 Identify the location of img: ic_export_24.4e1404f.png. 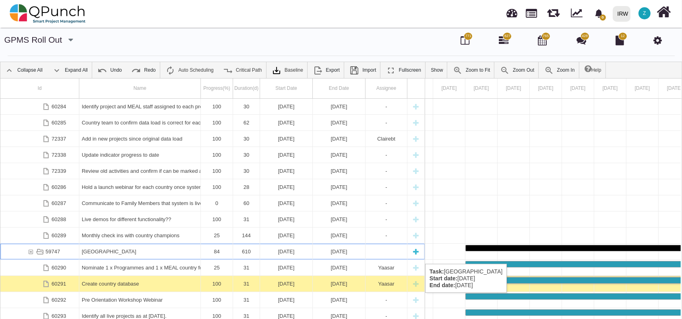
(318, 70).